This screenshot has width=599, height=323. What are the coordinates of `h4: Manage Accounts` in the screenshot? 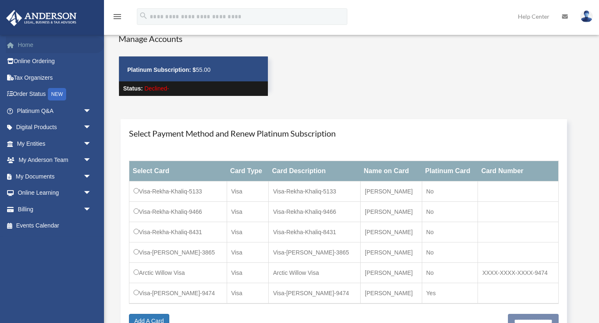 It's located at (193, 39).